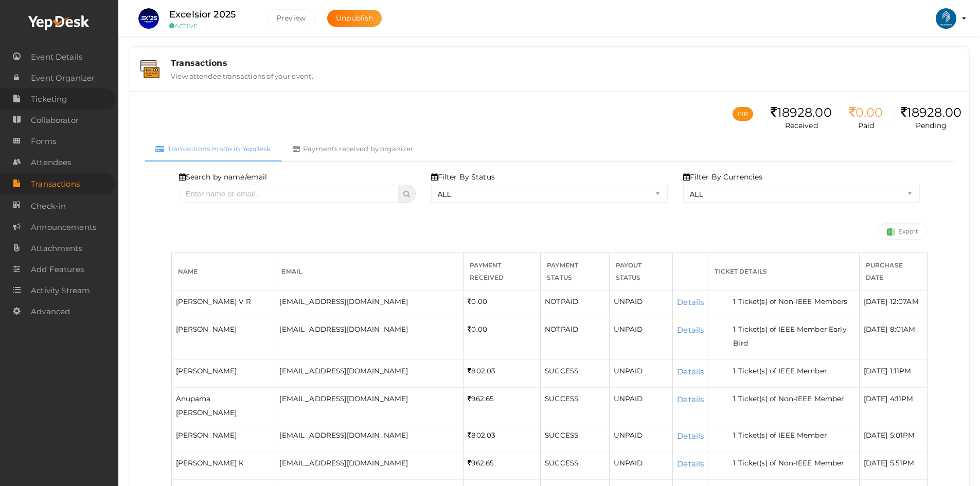 This screenshot has height=486, width=980. What do you see at coordinates (564, 62) in the screenshot?
I see `div: Transactions` at bounding box center [564, 62].